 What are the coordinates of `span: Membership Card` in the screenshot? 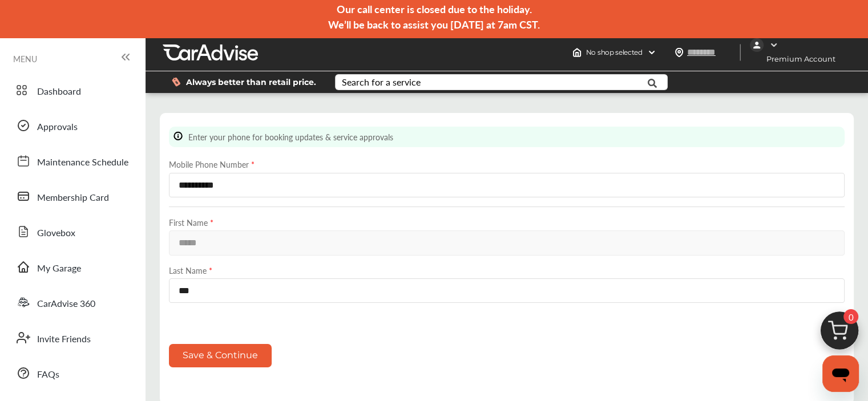 It's located at (73, 198).